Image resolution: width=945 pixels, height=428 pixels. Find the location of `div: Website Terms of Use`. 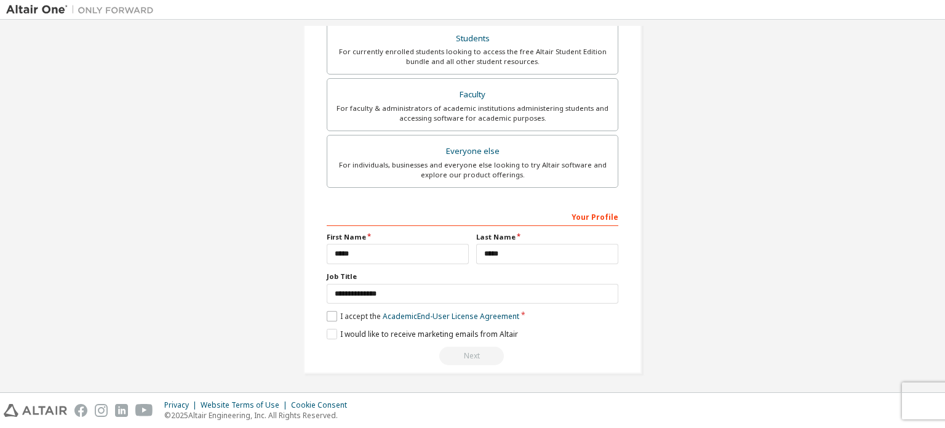

div: Website Terms of Use is located at coordinates (246, 405).